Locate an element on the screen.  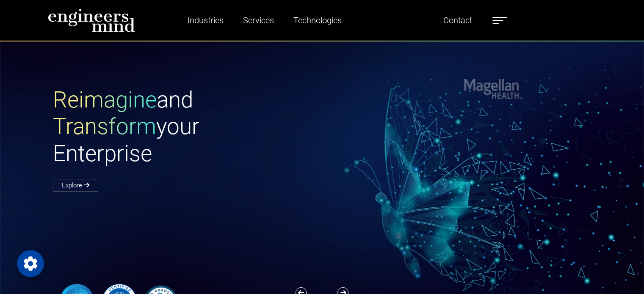
a: Explore is located at coordinates (75, 185).